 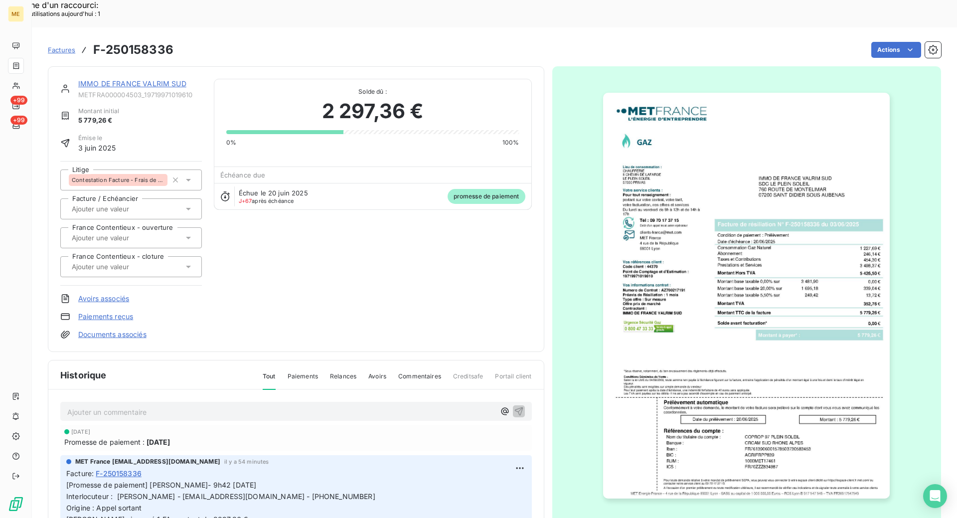 I want to click on a: Factures, so click(x=61, y=50).